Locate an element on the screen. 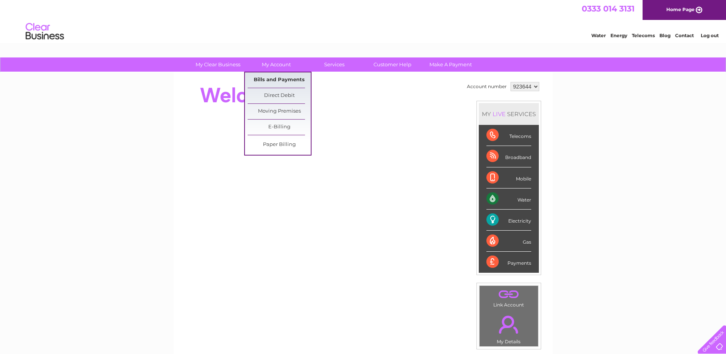  a: Telecoms is located at coordinates (643, 35).